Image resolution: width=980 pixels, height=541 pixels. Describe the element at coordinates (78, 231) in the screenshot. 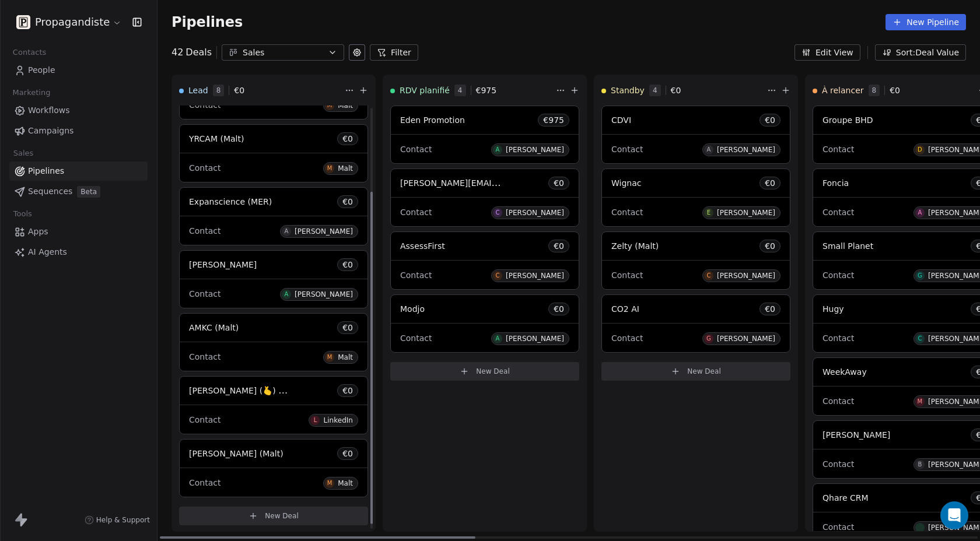

I see `a: Apps` at that location.